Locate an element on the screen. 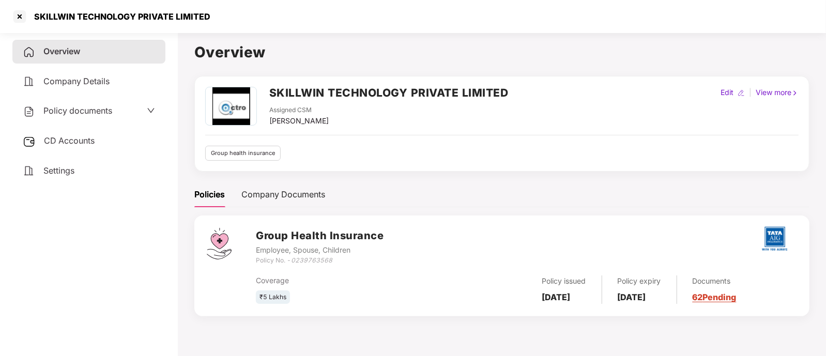 The width and height of the screenshot is (826, 356). div: Policy issued is located at coordinates (564, 281).